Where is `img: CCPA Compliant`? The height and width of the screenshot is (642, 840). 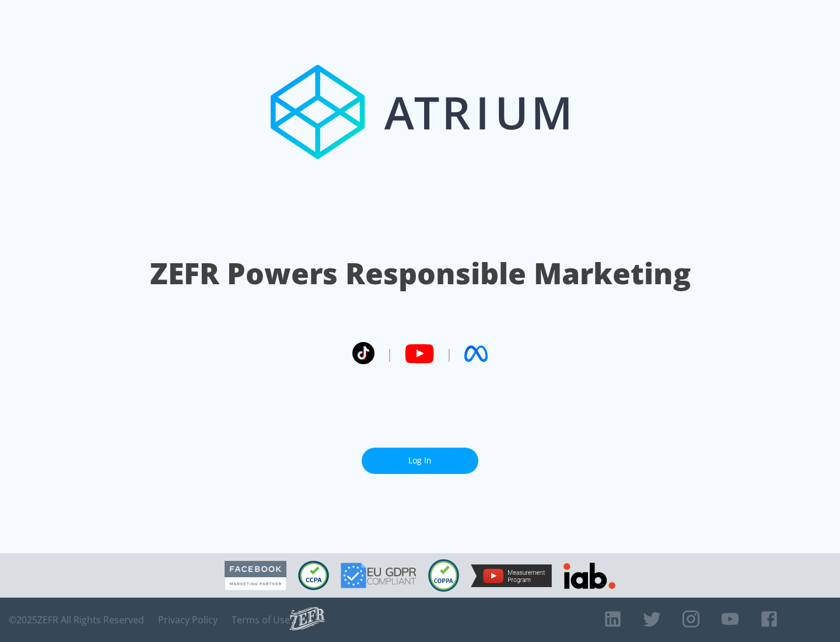
img: CCPA Compliant is located at coordinates (313, 575).